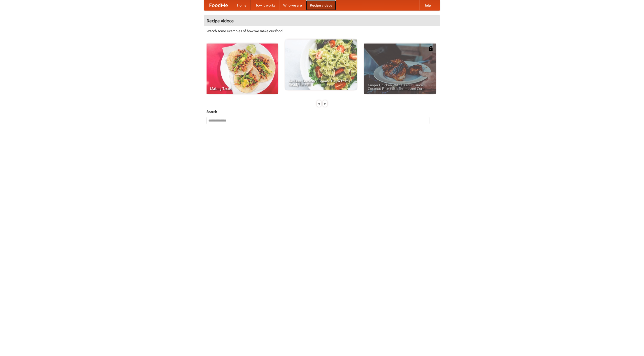 Image resolution: width=644 pixels, height=356 pixels. What do you see at coordinates (242, 69) in the screenshot?
I see `a: Making Tacos` at bounding box center [242, 69].